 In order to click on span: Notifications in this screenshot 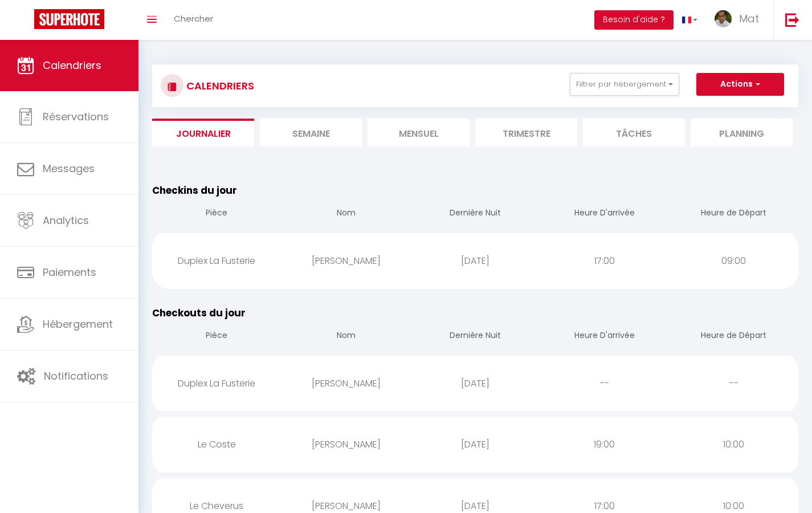, I will do `click(76, 375)`.